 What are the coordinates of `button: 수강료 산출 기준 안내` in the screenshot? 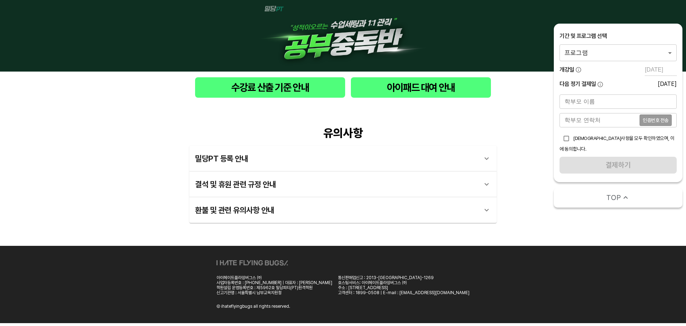 It's located at (270, 87).